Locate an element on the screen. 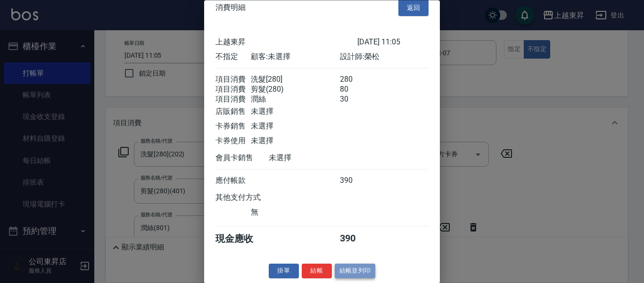 The image size is (644, 283). div: 不指定 is located at coordinates (233, 57).